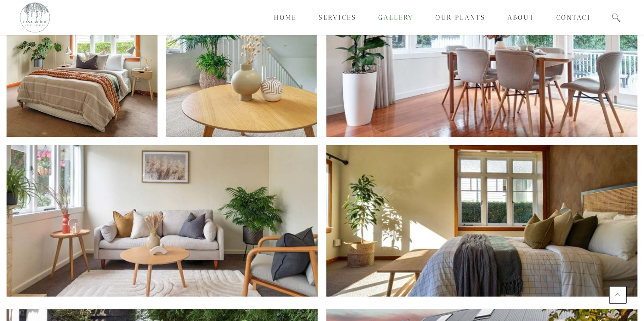 Image resolution: width=644 pixels, height=321 pixels. I want to click on span: Gallery, so click(396, 18).